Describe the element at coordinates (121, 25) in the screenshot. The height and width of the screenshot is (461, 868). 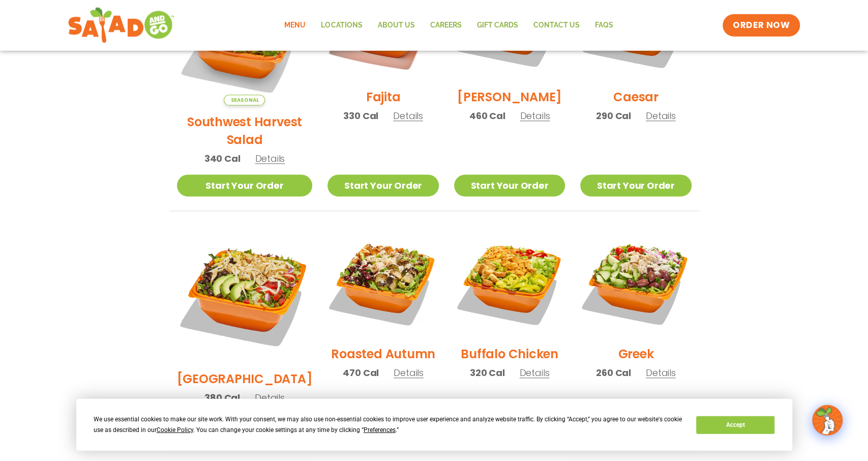
I see `img: new-SAG-logo-768×292` at that location.